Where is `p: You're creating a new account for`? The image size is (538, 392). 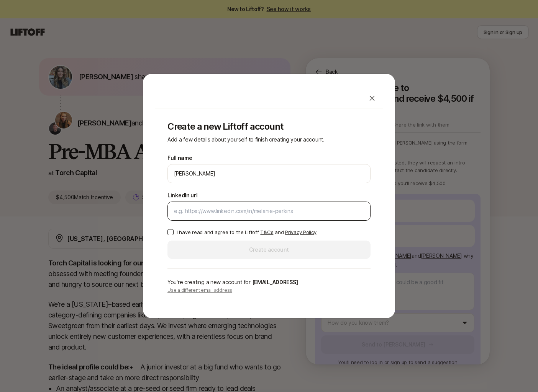 p: You're creating a new account for is located at coordinates (269, 282).